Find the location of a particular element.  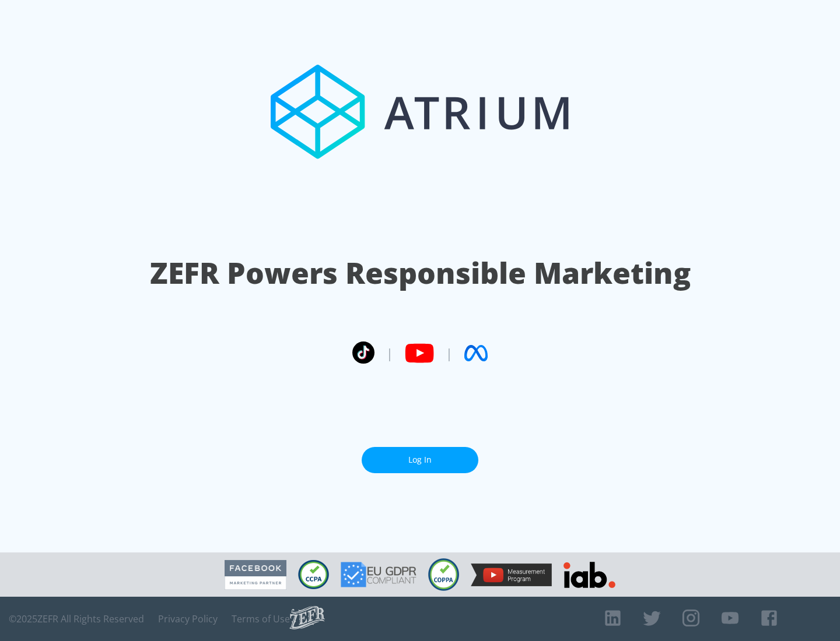

img: YouTube Measurement Program is located at coordinates (511, 574).